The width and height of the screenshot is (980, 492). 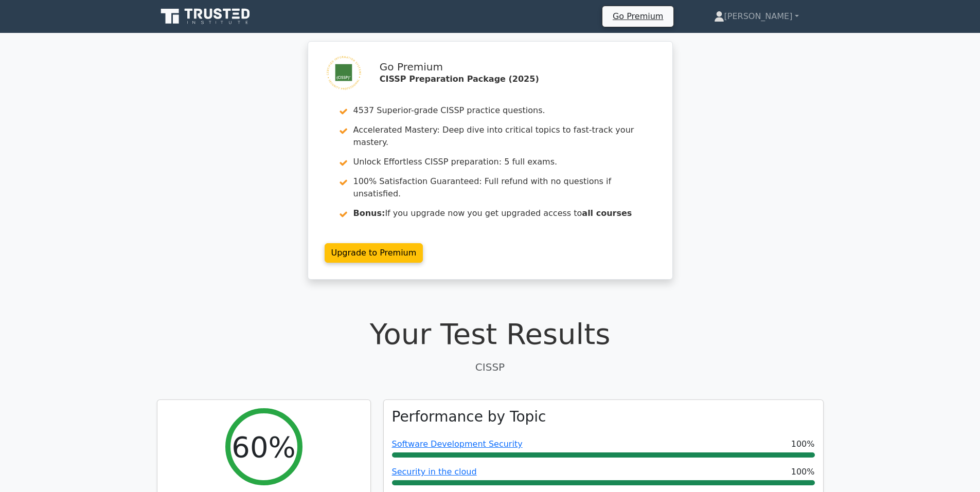 I want to click on a: Upgrade to Premium, so click(x=374, y=253).